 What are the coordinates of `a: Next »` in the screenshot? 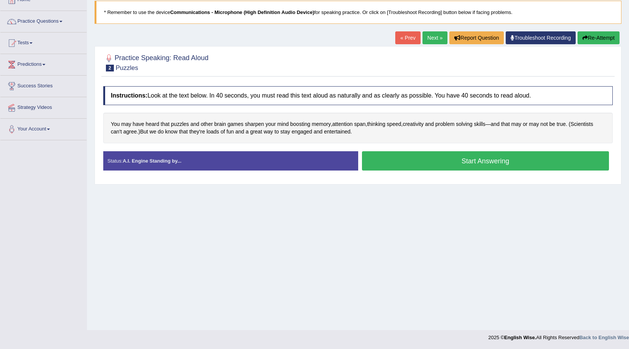 It's located at (435, 38).